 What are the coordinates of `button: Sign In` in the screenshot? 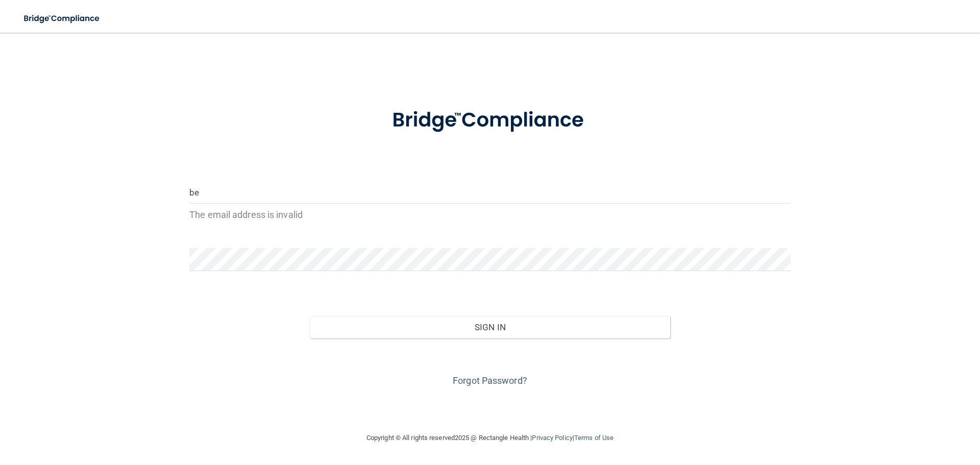 It's located at (490, 327).